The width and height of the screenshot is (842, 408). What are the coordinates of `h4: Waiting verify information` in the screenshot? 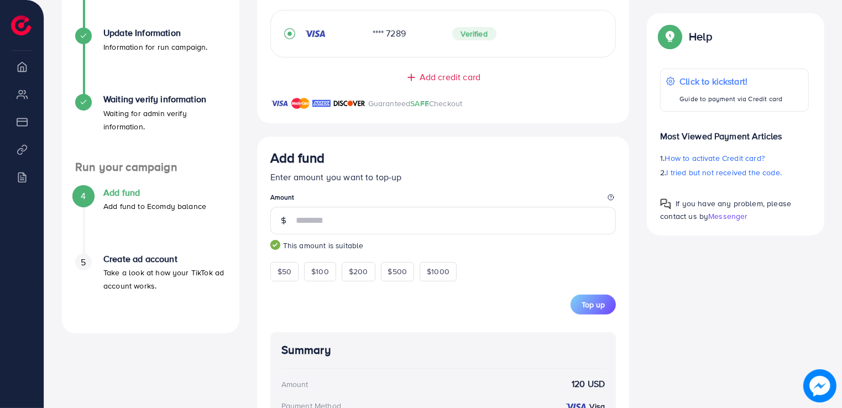 It's located at (165, 99).